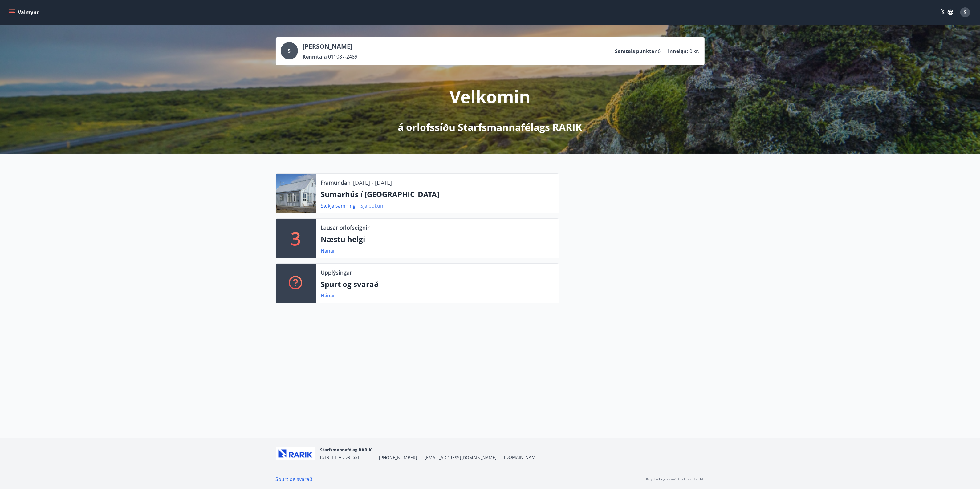  What do you see at coordinates (437, 240) in the screenshot?
I see `p: Næstu helgi` at bounding box center [437, 240].